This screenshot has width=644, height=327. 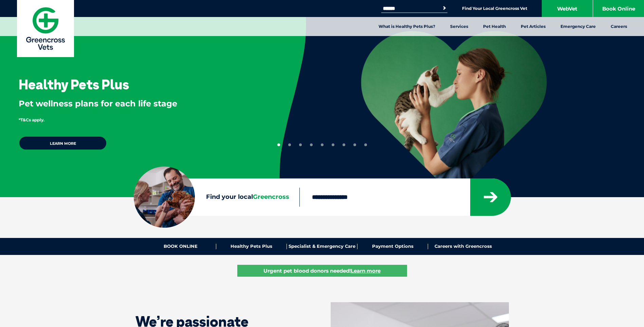 I want to click on a: Urgent pet blood donors needed!Learn more, so click(x=322, y=271).